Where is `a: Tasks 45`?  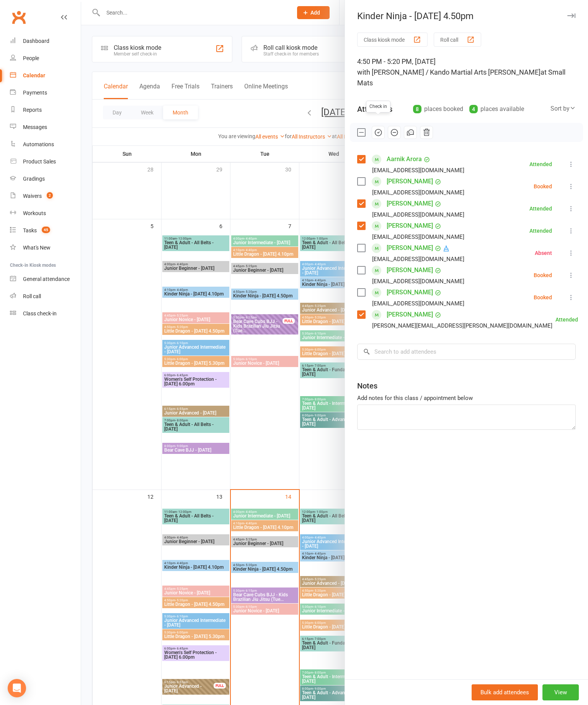 a: Tasks 45 is located at coordinates (46, 230).